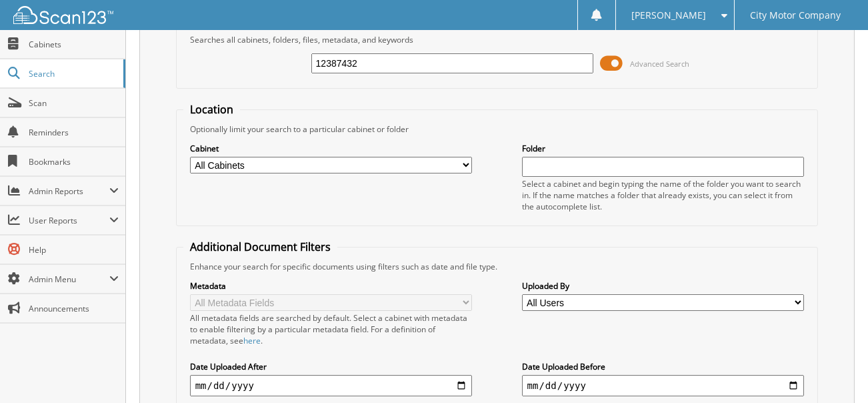 The height and width of the screenshot is (403, 868). I want to click on legend: Location, so click(212, 110).